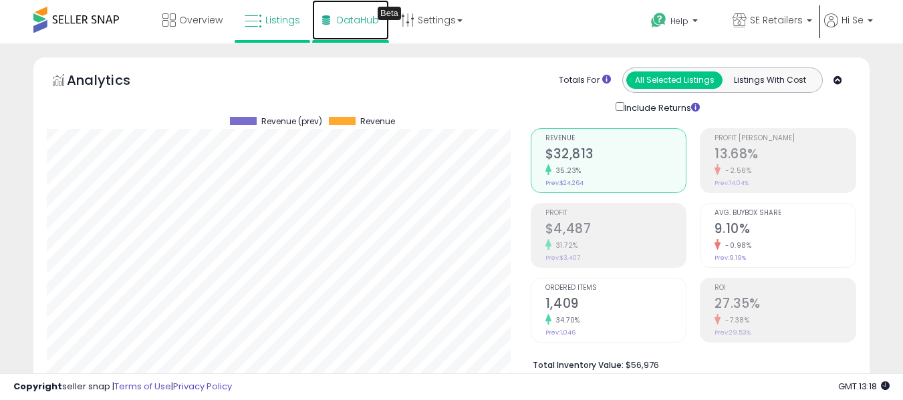 The width and height of the screenshot is (903, 400). Describe the element at coordinates (563, 258) in the screenshot. I see `small: Prev: $3,407` at that location.